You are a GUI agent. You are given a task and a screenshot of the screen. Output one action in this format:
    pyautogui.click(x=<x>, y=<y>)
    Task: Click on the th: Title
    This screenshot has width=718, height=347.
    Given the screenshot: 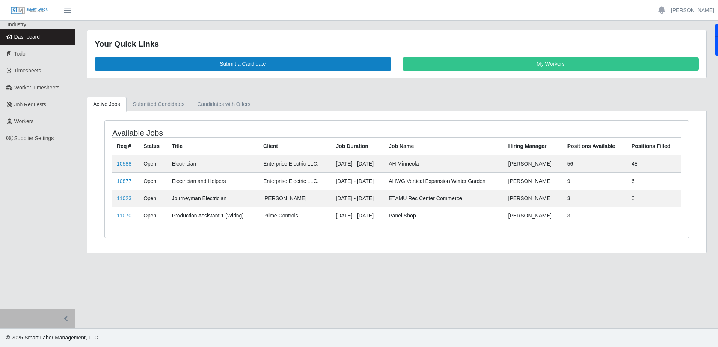 What is the action you would take?
    pyautogui.click(x=213, y=146)
    